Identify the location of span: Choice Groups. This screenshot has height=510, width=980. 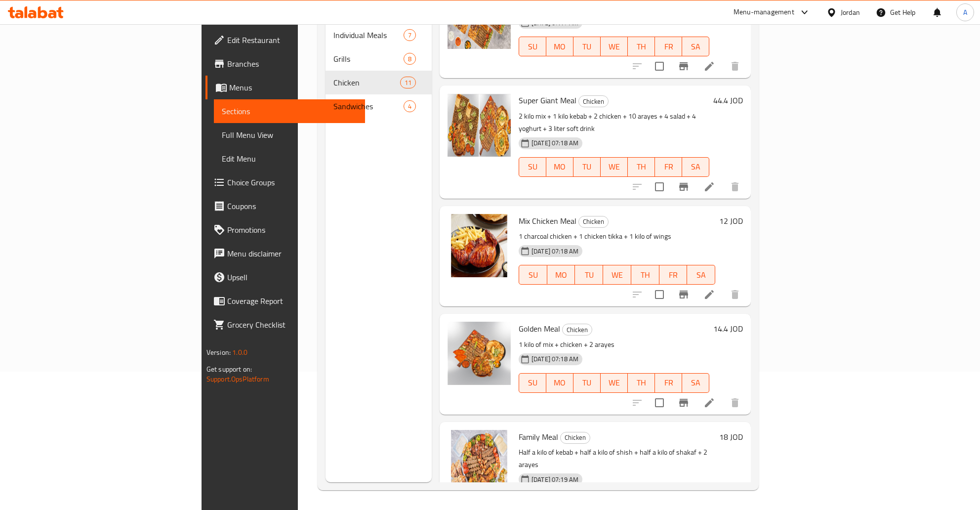
(292, 183).